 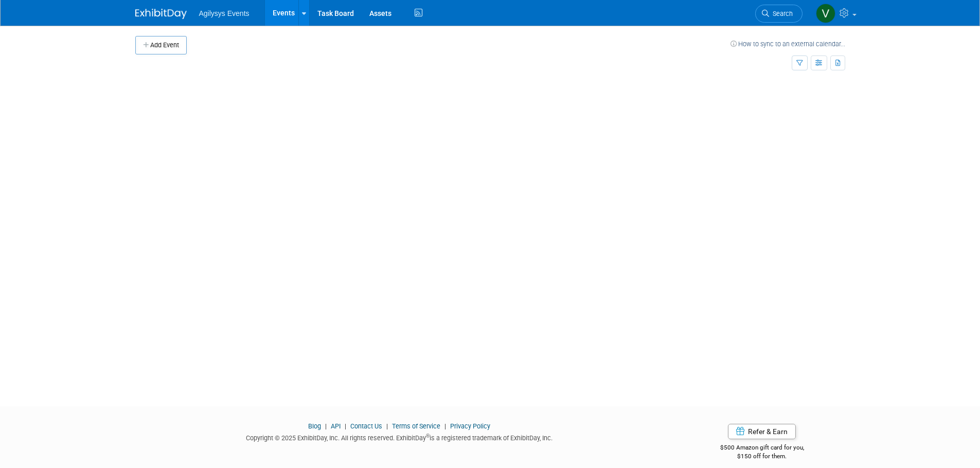 What do you see at coordinates (416, 426) in the screenshot?
I see `a: Terms of Service` at bounding box center [416, 426].